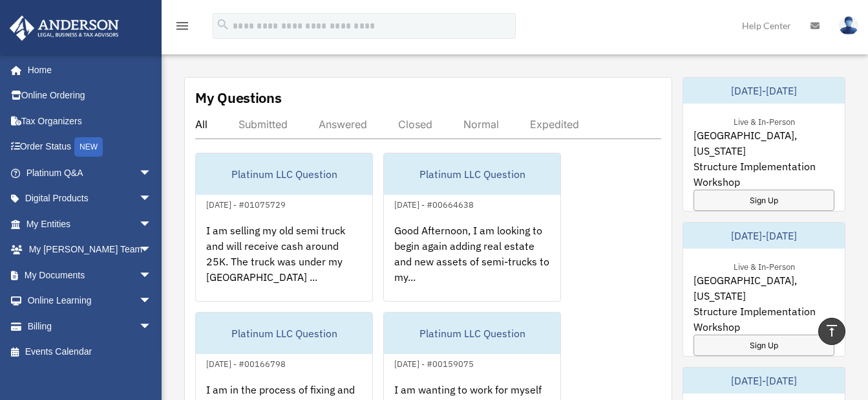 This screenshot has height=400, width=868. Describe the element at coordinates (472, 263) in the screenshot. I see `div: Good Afternoon, I am looking to begin again adding real estate and new assets of semi-trucks to m...` at that location.